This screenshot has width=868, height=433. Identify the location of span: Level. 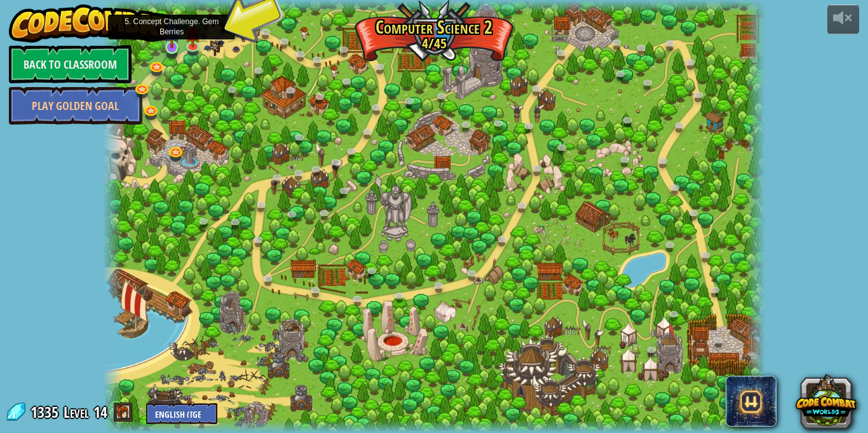
(77, 412).